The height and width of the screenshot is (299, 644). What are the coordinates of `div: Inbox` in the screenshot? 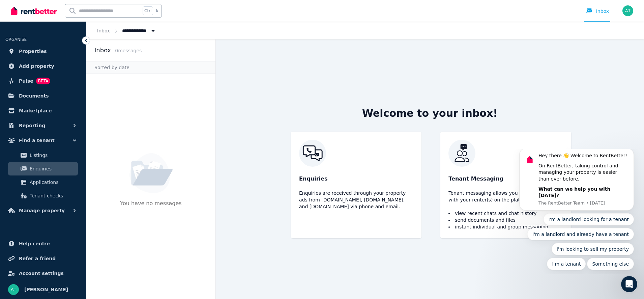 It's located at (597, 11).